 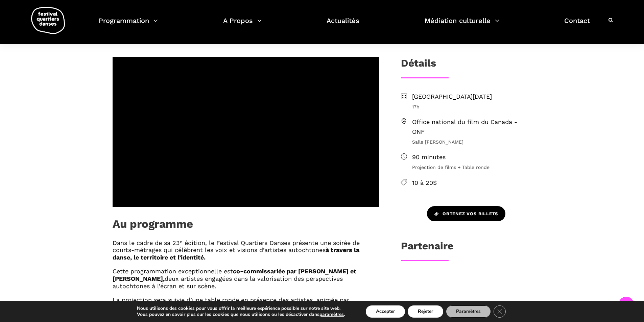 I want to click on a: Médiation culturelle, so click(x=462, y=25).